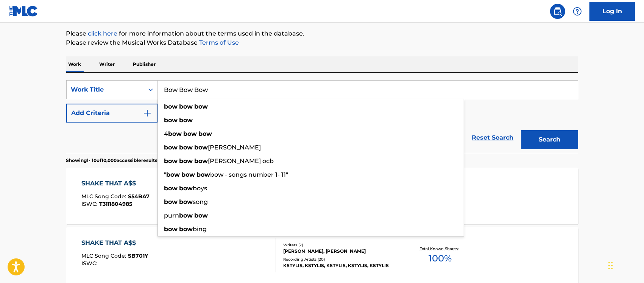  What do you see at coordinates (578, 12) in the screenshot?
I see `div: Help` at bounding box center [578, 12].